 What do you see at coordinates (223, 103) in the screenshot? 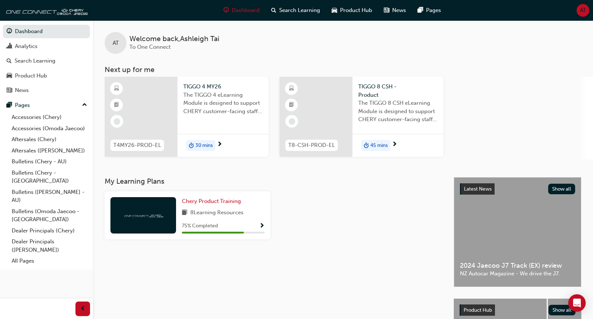
I see `span: The TIGGO 4 eLearning Module is designed to support CHERY customer-facing staff with the product ...` at bounding box center [223, 103].